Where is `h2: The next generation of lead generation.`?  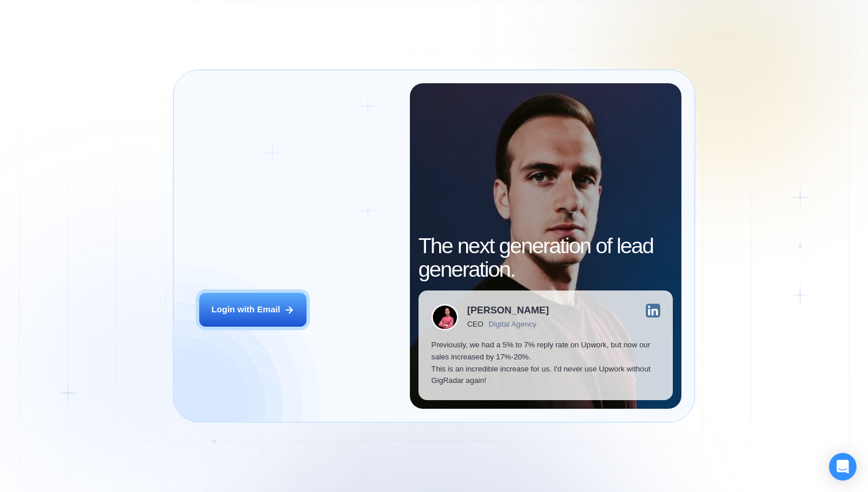
h2: The next generation of lead generation. is located at coordinates (546, 258).